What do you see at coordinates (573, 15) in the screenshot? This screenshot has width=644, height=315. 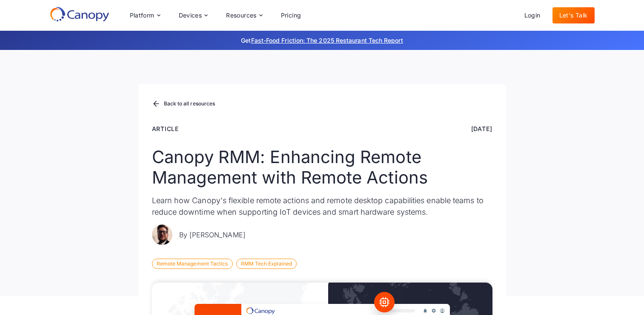 I see `a: Let's Talk` at bounding box center [573, 15].